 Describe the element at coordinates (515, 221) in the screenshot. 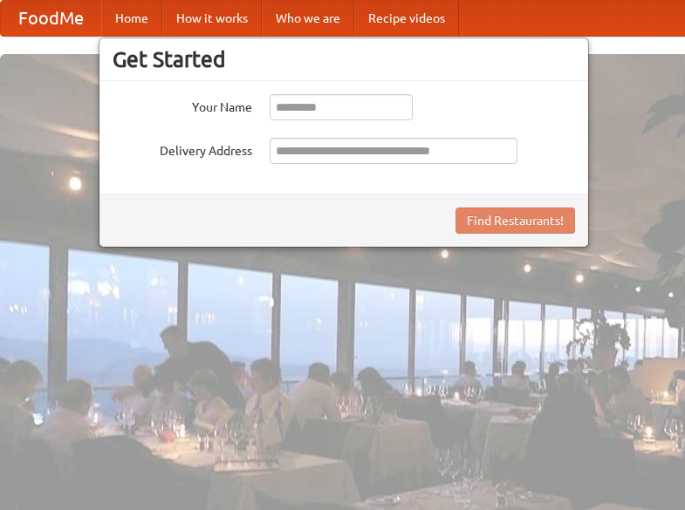

I see `button: Find Restaurants!` at that location.